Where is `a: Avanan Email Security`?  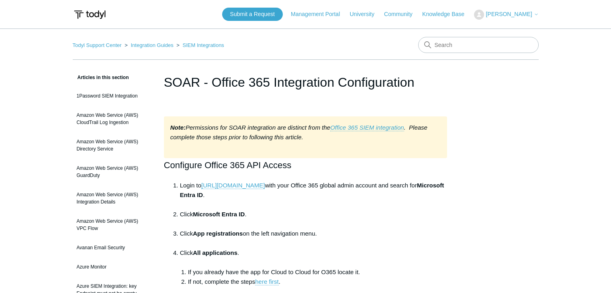
a: Avanan Email Security is located at coordinates (112, 248).